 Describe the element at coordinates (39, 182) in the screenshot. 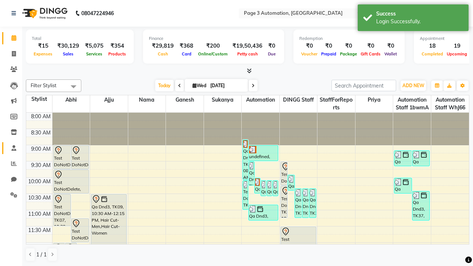

I see `div: 10:00 AM` at that location.